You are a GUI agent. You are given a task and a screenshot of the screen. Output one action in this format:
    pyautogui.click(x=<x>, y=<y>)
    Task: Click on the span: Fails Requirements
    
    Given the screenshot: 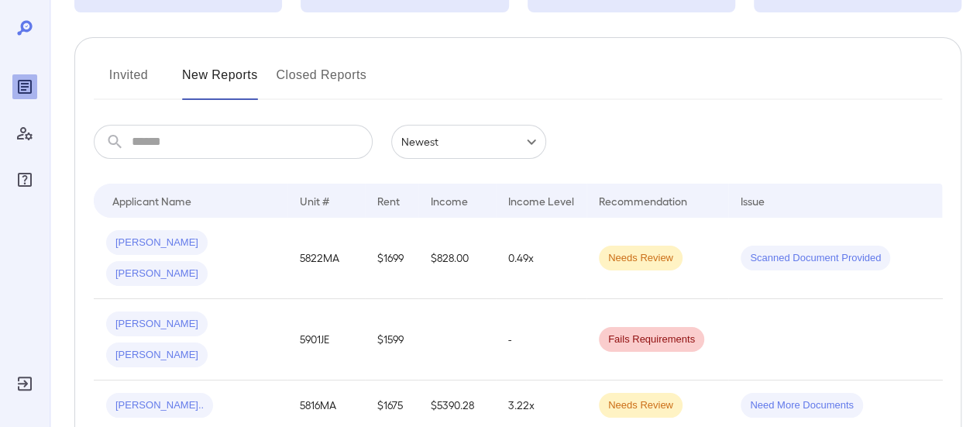 What is the action you would take?
    pyautogui.click(x=652, y=340)
    